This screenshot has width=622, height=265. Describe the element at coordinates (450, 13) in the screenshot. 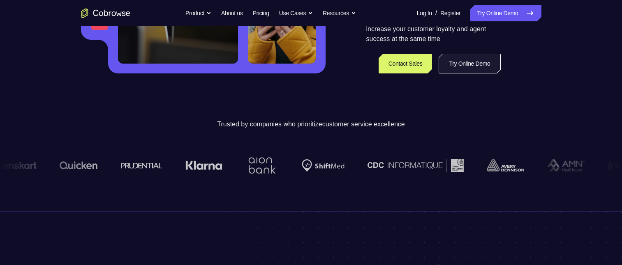

I see `a: Register` at that location.